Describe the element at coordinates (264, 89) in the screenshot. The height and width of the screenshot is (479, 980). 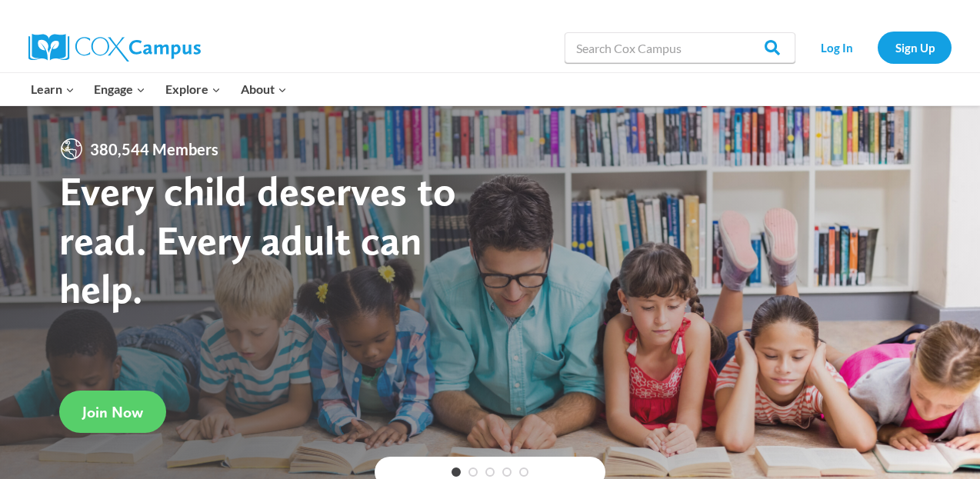
I see `span: About` at that location.